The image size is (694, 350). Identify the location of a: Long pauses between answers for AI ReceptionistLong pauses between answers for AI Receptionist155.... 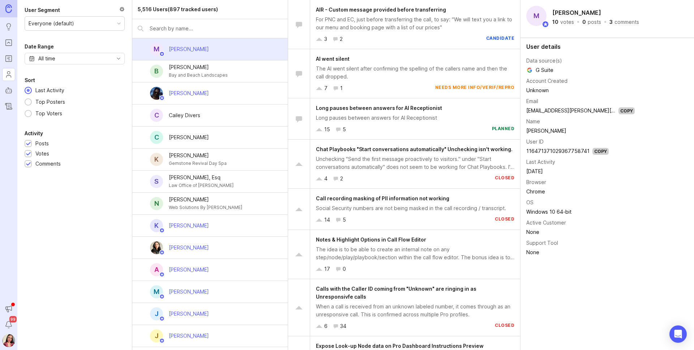
(404, 119).